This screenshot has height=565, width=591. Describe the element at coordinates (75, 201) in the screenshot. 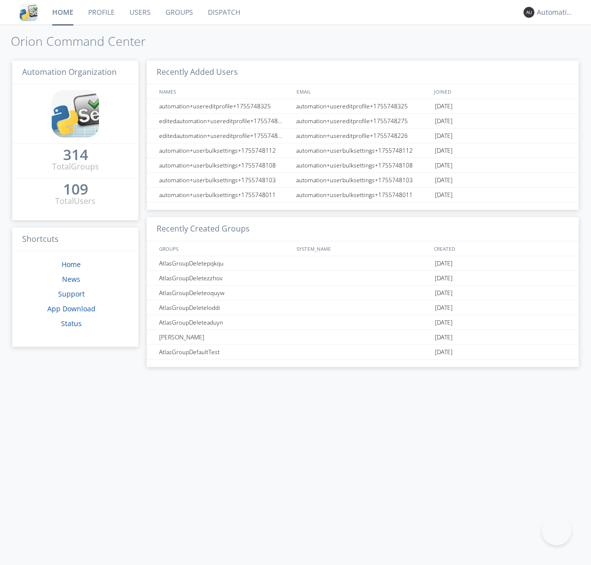

I see `div: Total Users` at that location.